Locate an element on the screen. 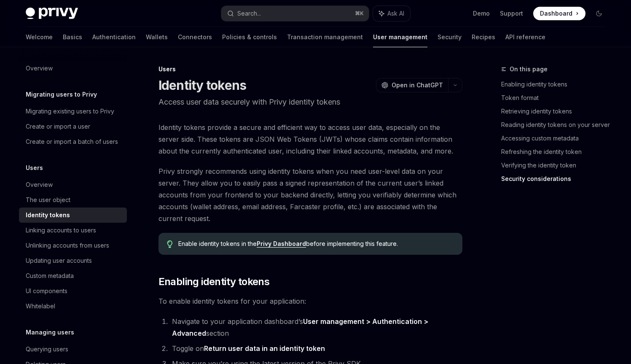 This screenshot has width=631, height=364. a: Basics is located at coordinates (72, 38).